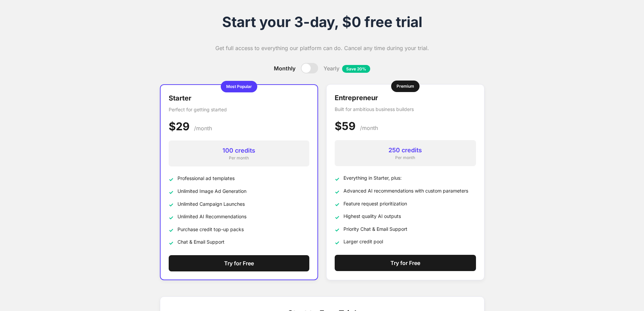 Image resolution: width=644 pixels, height=311 pixels. Describe the element at coordinates (211, 229) in the screenshot. I see `span: Purchase credit top-up packs` at that location.